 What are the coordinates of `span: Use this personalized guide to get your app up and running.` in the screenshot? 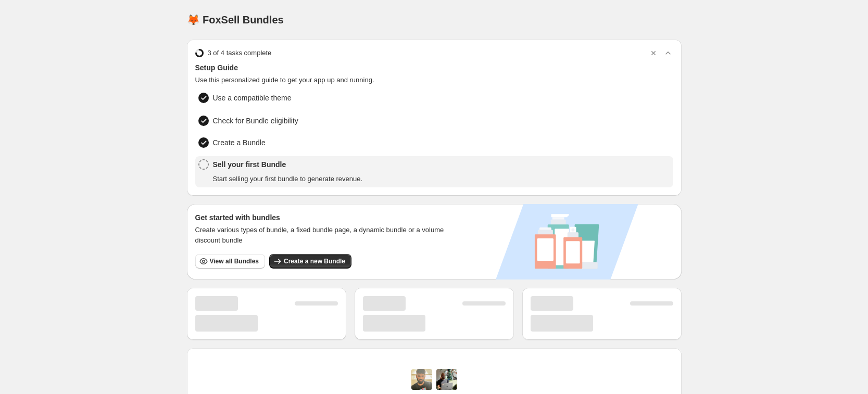 It's located at (434, 80).